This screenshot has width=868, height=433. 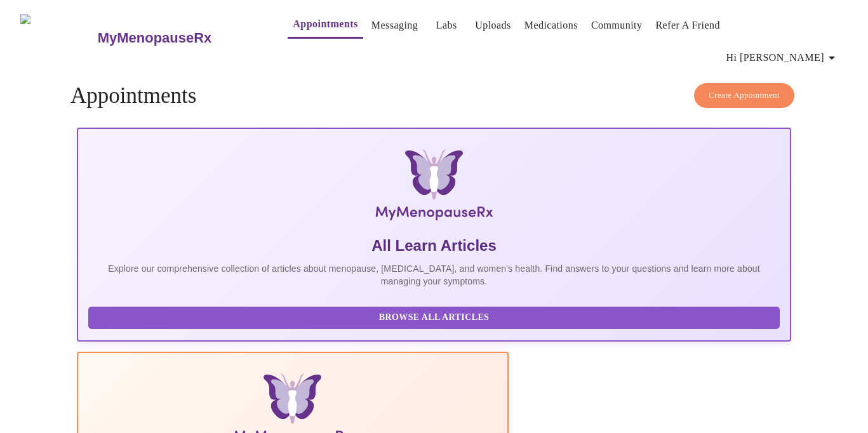 What do you see at coordinates (394, 25) in the screenshot?
I see `button: Messaging` at bounding box center [394, 25].